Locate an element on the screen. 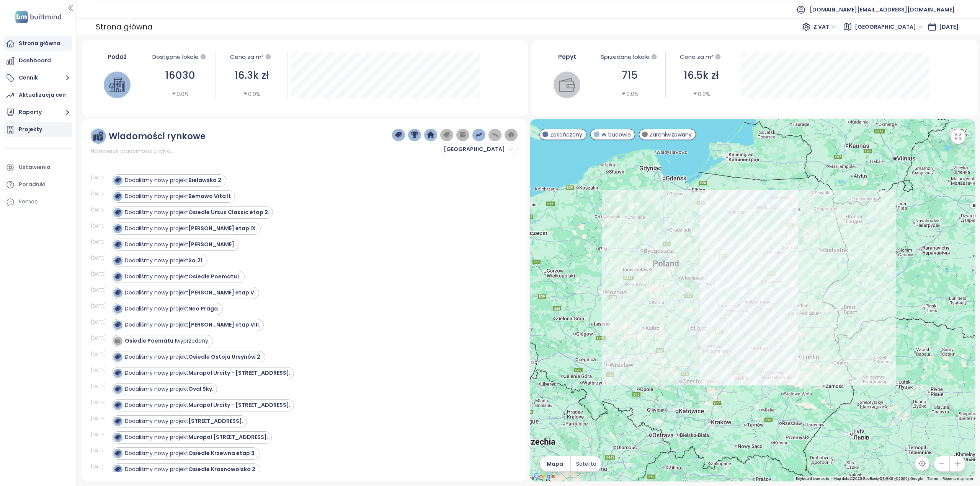 The height and width of the screenshot is (486, 980). img: Google is located at coordinates (544, 477).